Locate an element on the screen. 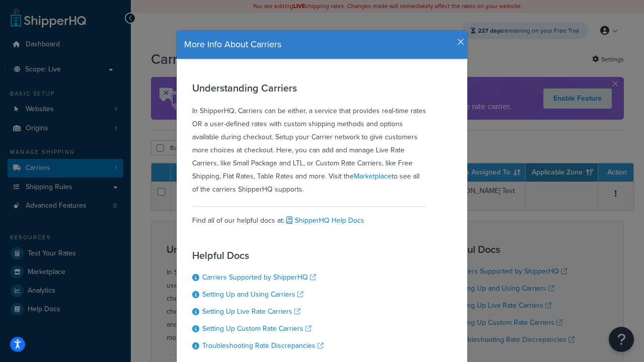 The image size is (644, 362). h4: More Info About Carriers is located at coordinates (322, 45).